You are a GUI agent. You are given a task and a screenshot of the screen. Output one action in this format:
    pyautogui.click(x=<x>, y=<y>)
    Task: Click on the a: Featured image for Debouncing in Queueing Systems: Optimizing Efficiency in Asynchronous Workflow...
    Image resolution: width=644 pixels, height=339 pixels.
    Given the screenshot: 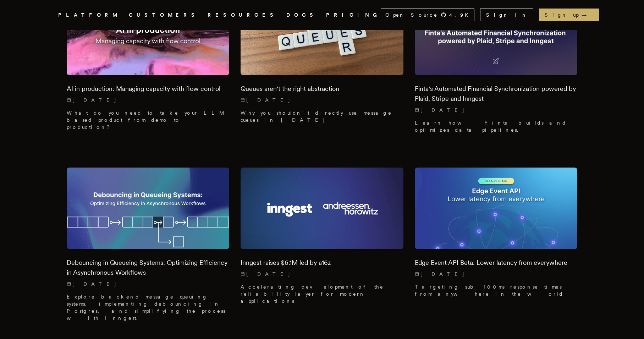 What is the action you would take?
    pyautogui.click(x=148, y=247)
    